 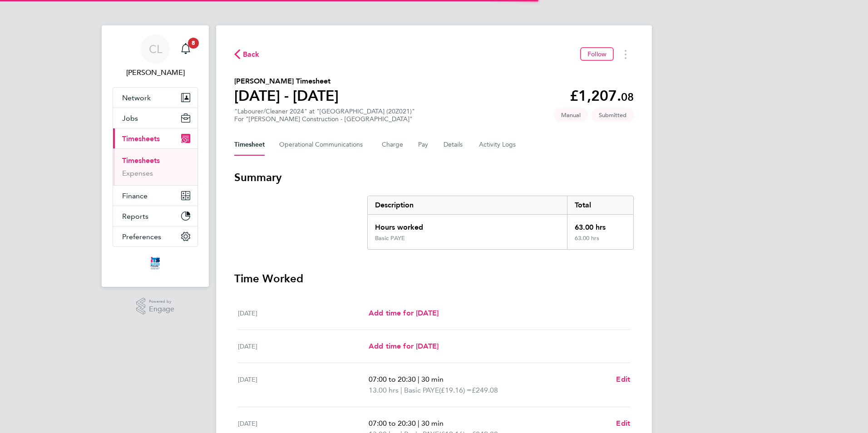 What do you see at coordinates (454, 145) in the screenshot?
I see `button: Details` at bounding box center [454, 145].